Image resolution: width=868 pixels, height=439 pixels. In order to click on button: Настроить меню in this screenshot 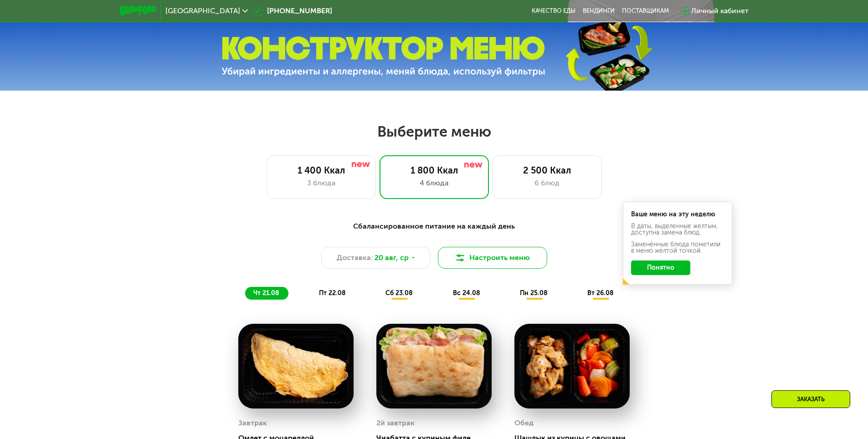, I will do `click(493, 257)`.